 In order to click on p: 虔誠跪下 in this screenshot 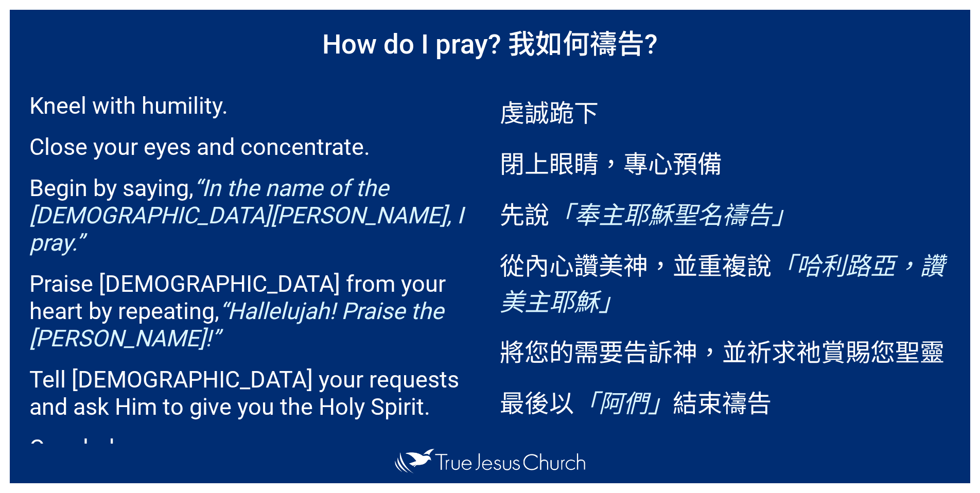, I will do `click(725, 111)`.